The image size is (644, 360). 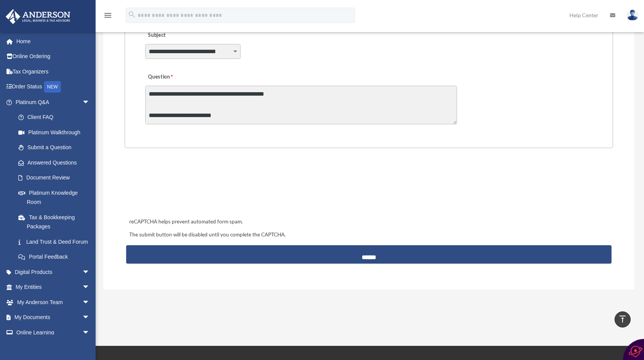 What do you see at coordinates (53, 333) in the screenshot?
I see `a: Online Learningarrow_drop_down` at bounding box center [53, 333].